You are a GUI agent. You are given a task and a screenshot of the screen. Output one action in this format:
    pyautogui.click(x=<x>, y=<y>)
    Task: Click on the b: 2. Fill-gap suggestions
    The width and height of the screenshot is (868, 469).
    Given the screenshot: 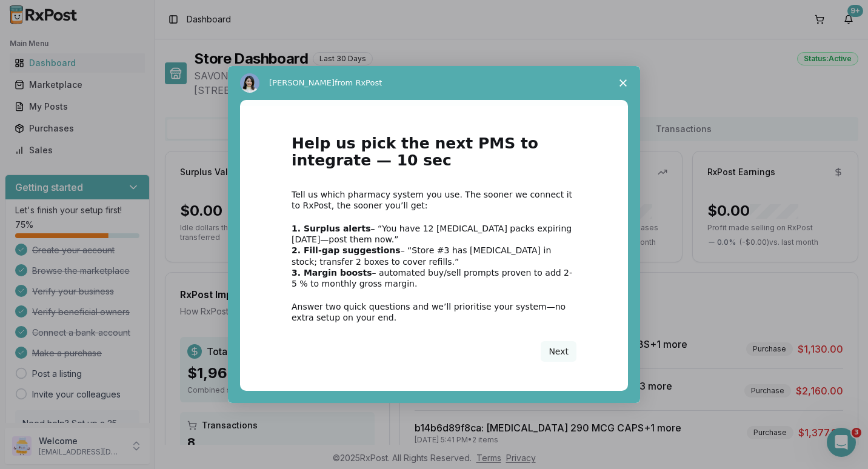 What is the action you would take?
    pyautogui.click(x=346, y=251)
    